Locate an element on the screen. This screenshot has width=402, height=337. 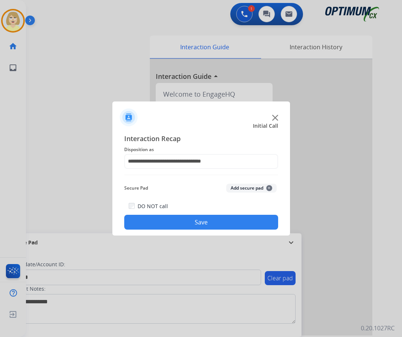
span: Secure Pad is located at coordinates (136, 188).